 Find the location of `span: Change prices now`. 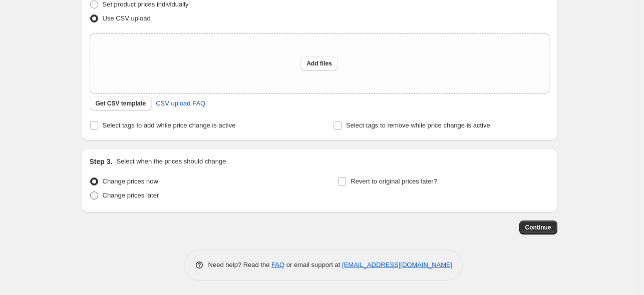

span: Change prices now is located at coordinates (130, 181).